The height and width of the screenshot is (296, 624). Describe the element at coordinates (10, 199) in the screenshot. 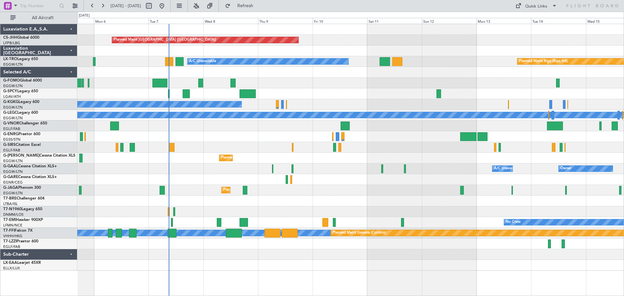

I see `span: T7-BRE` at that location.